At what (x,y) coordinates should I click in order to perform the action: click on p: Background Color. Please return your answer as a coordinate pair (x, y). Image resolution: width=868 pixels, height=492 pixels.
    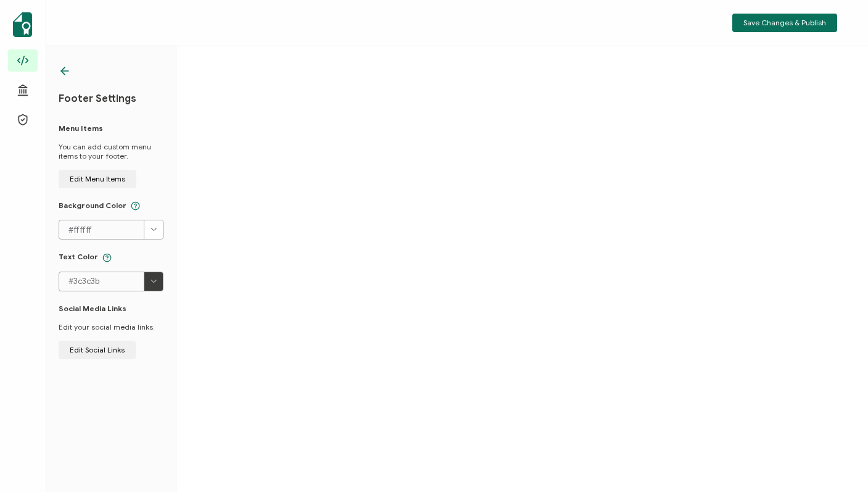
    Looking at the image, I should click on (99, 205).